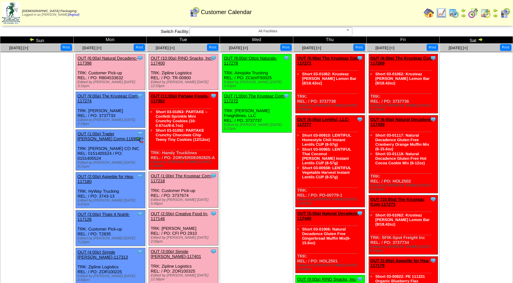 This screenshot has height=283, width=513. I want to click on a: OUT (9:00a) Ottos Naturals-117278, so click(250, 61).